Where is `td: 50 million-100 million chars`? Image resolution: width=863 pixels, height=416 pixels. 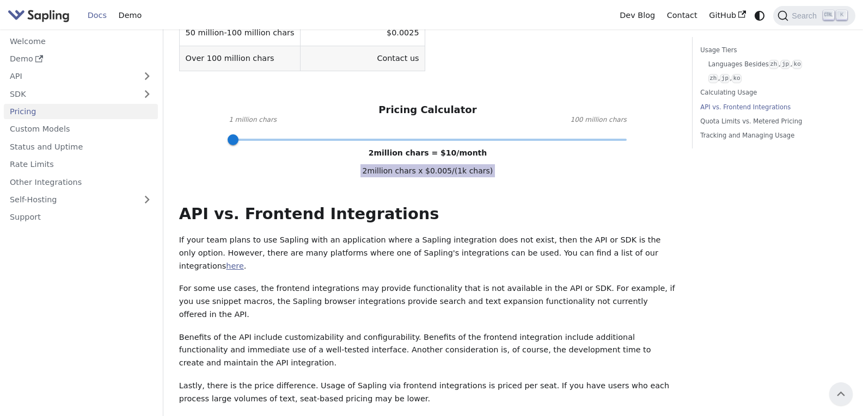 td: 50 million-100 million chars is located at coordinates (240, 33).